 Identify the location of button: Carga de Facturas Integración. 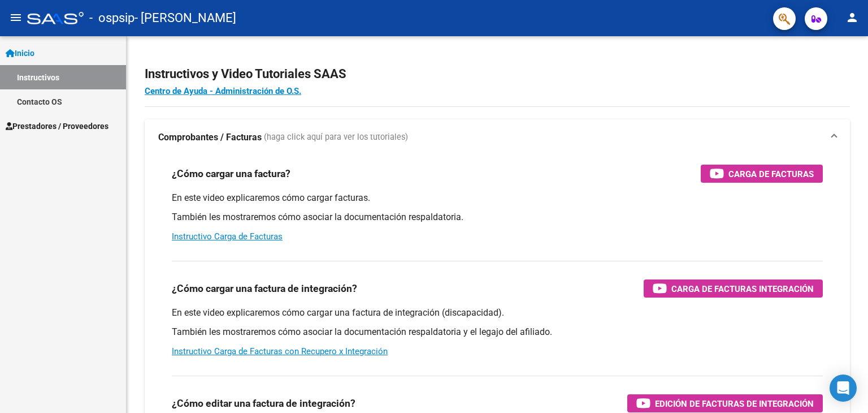
(733, 289).